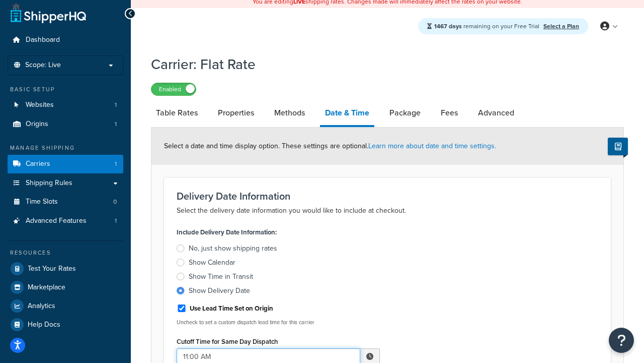 Image resolution: width=644 pixels, height=363 pixels. What do you see at coordinates (347, 114) in the screenshot?
I see `a: Date & Time` at bounding box center [347, 114].